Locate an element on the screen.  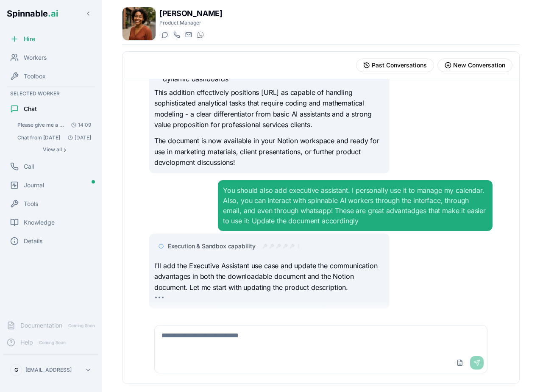
span: Execution & Sandbox capability is located at coordinates (211, 246).